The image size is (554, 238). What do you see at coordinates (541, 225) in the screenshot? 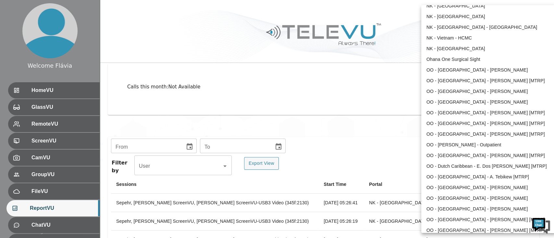
I see `img: Chat Widget` at bounding box center [541, 225].